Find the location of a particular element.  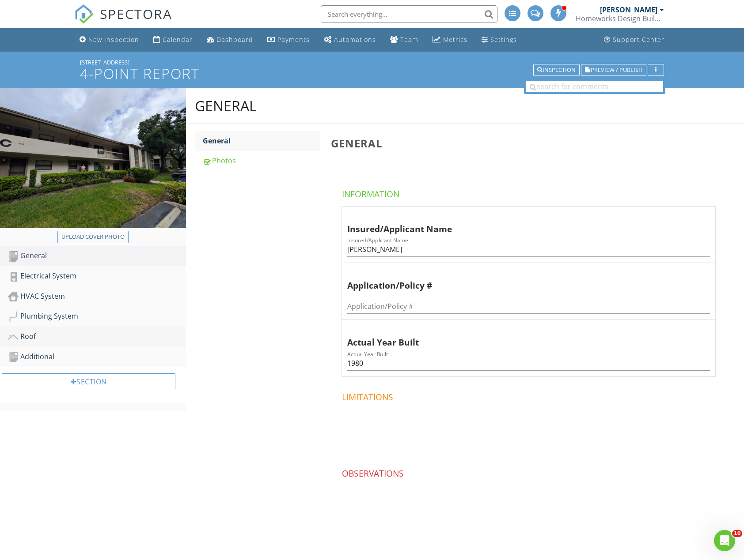

div: Payments is located at coordinates (293, 39).